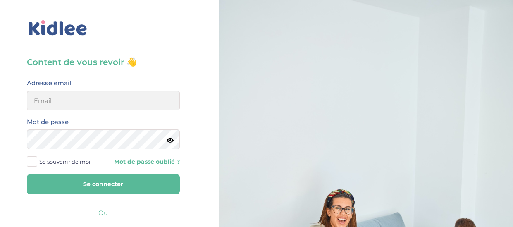 The image size is (513, 227). What do you see at coordinates (145, 161) in the screenshot?
I see `a: Mot de passe oublié ?` at bounding box center [145, 161].